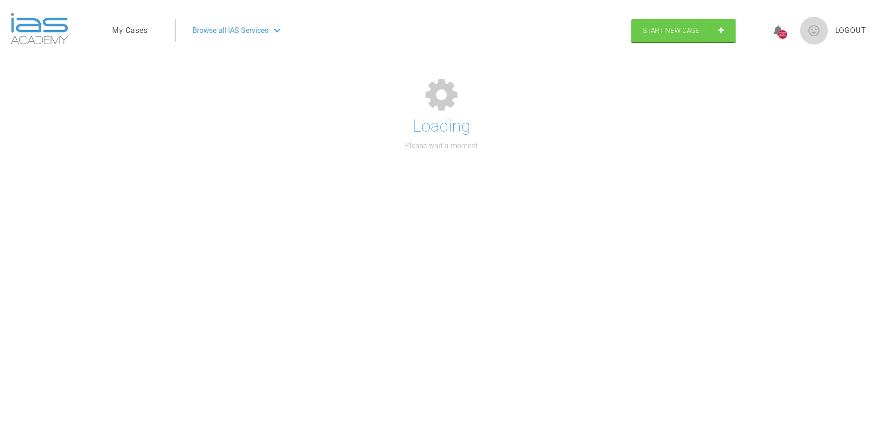  Describe the element at coordinates (39, 29) in the screenshot. I see `img: logo-light.3e3ef733.png` at that location.